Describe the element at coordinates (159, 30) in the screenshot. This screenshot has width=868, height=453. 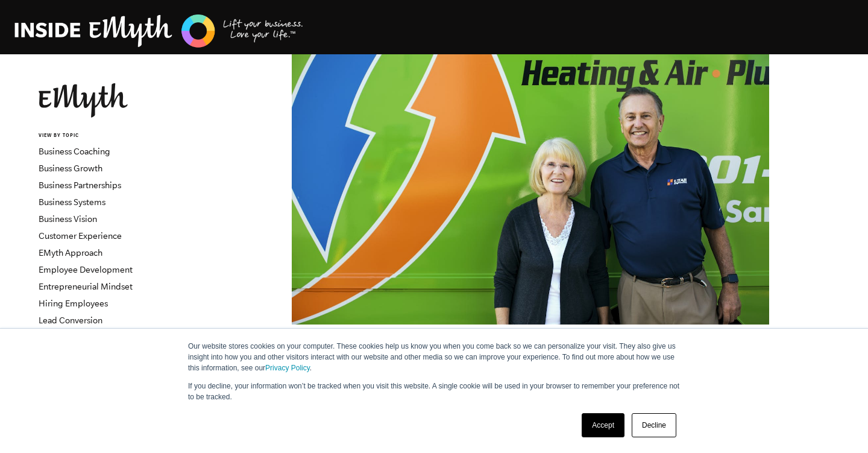
I see `img: EMyth Business Coaching` at that location.